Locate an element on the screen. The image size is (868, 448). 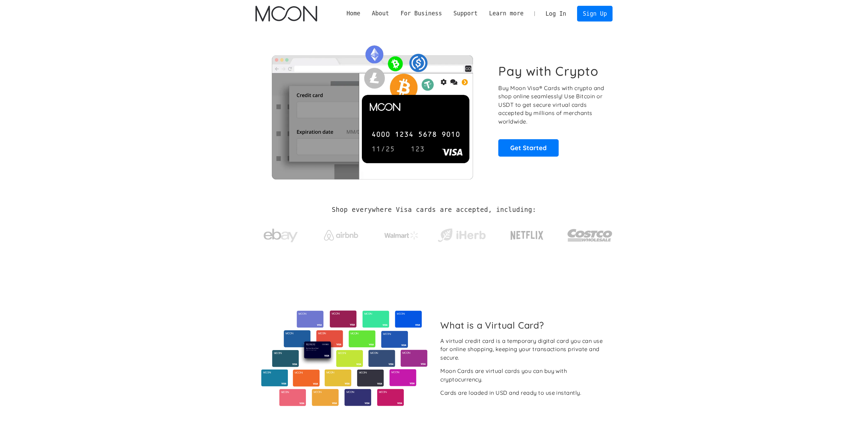
img: iHerb is located at coordinates (462, 235).